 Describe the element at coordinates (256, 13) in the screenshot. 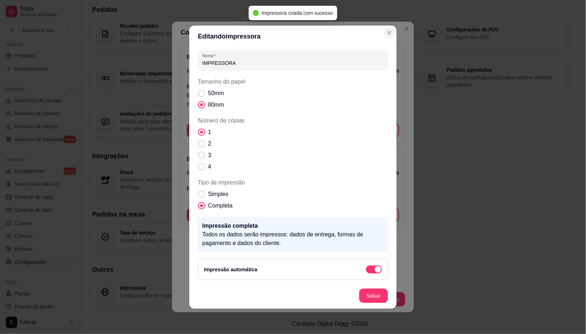

I see `span: check-circle` at that location.